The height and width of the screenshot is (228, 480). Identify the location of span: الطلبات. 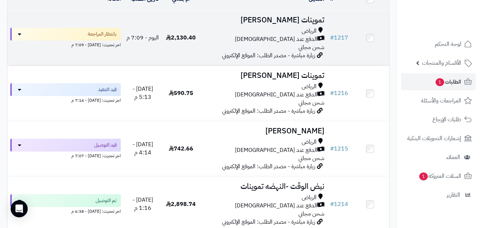
(448, 82).